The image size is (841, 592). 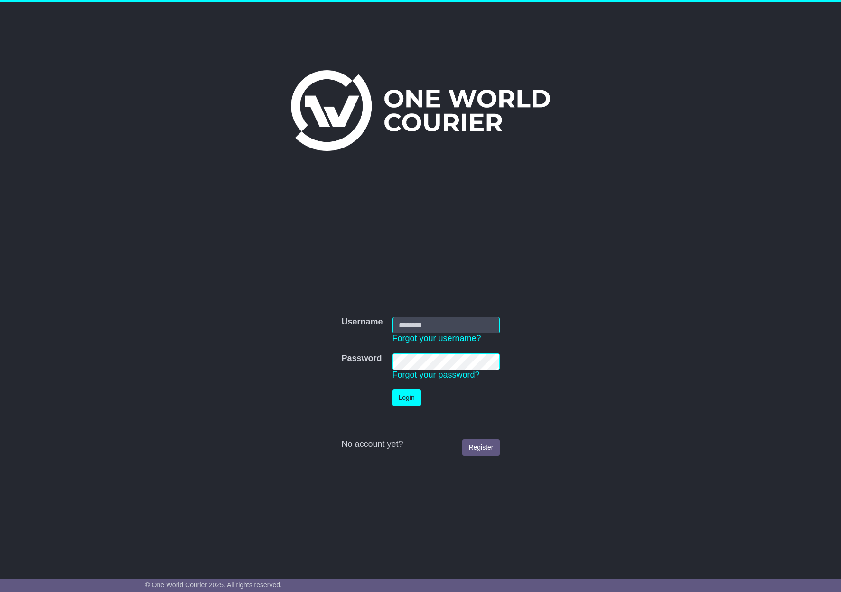 I want to click on label: Username, so click(x=361, y=322).